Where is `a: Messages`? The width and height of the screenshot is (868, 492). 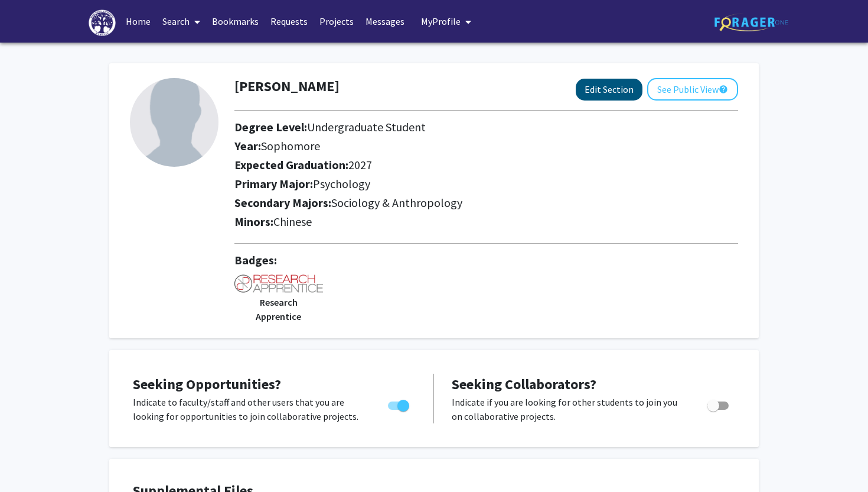
a: Messages is located at coordinates (385, 21).